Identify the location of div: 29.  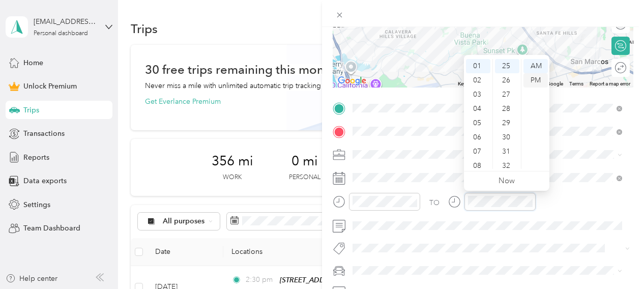
(507, 123).